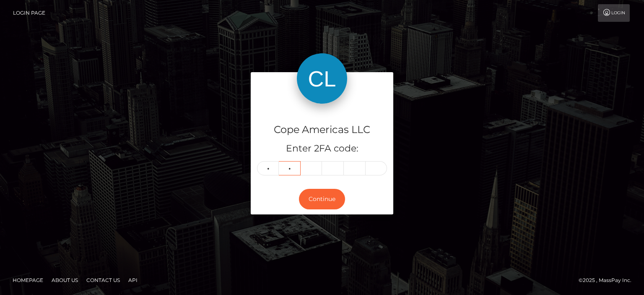 The width and height of the screenshot is (644, 295). Describe the element at coordinates (322, 199) in the screenshot. I see `button: Continue` at that location.